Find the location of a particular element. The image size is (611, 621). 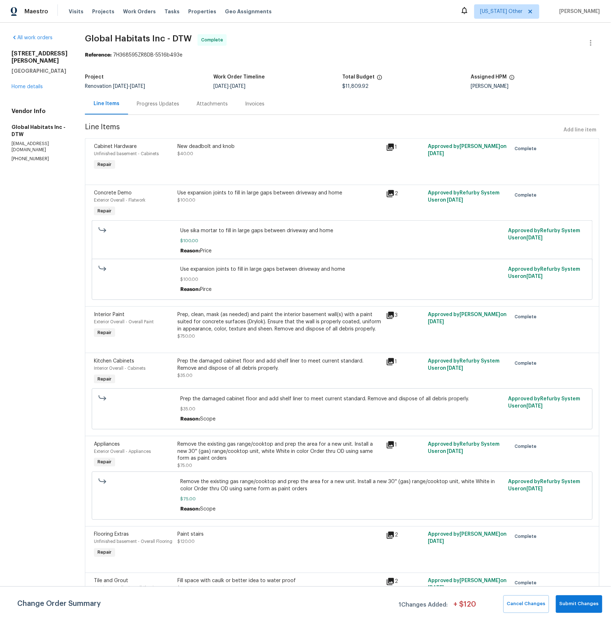

h4: Vendor Info is located at coordinates (40, 111).